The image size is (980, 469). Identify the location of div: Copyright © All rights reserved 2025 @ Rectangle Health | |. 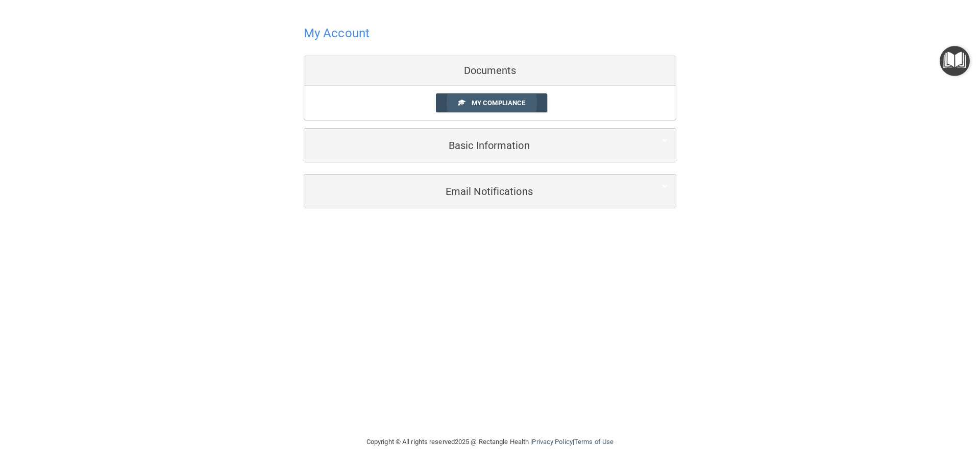
(490, 442).